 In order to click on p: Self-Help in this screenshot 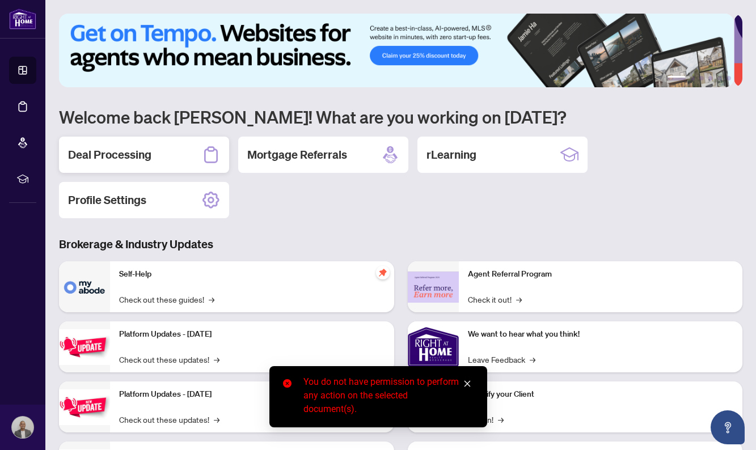, I will do `click(252, 274)`.